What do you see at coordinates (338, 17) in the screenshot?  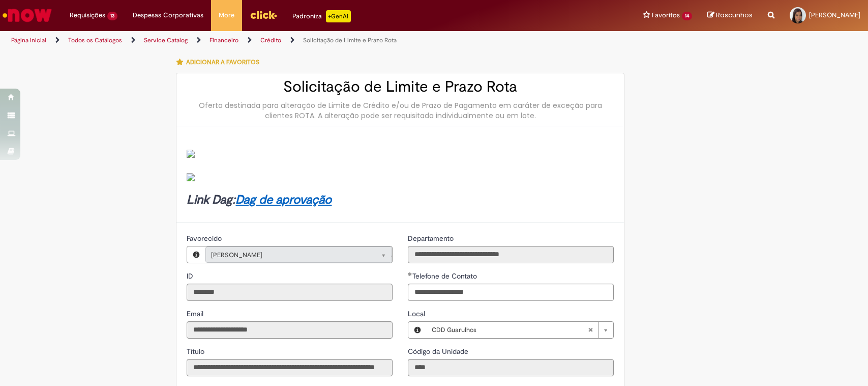 I see `p: +GenAi` at bounding box center [338, 17].